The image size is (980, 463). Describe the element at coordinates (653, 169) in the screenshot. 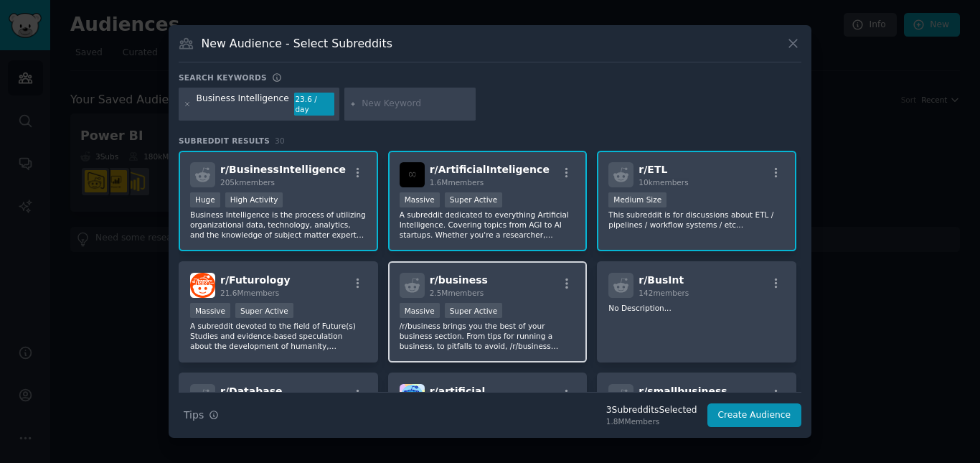

I see `span: r/ ETL` at that location.